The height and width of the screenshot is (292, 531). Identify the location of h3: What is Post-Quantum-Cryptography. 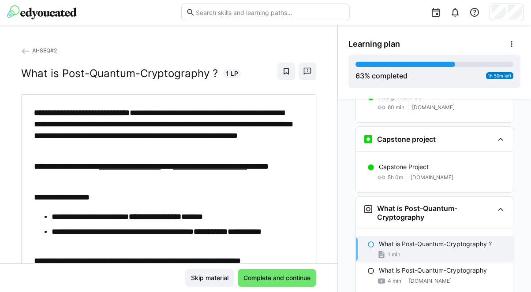
(435, 213).